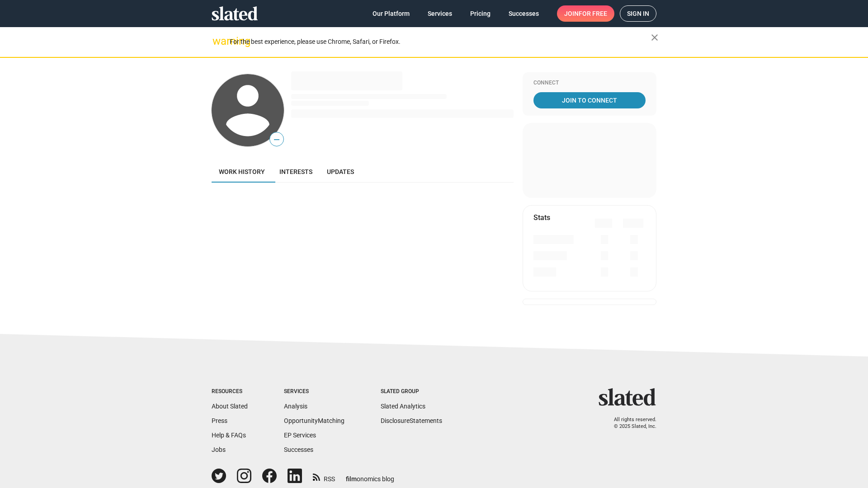 This screenshot has height=488, width=868. I want to click on a: Help & FAQs, so click(228, 436).